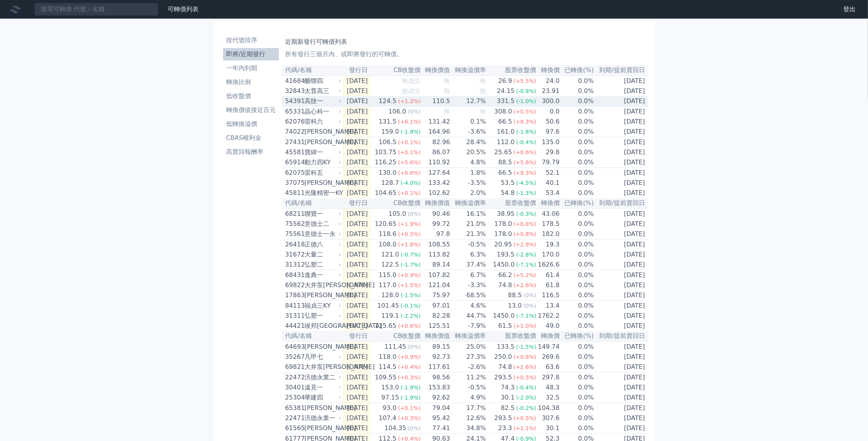 The height and width of the screenshot is (441, 868). Describe the element at coordinates (526, 101) in the screenshot. I see `span: (-1.0%)` at that location.